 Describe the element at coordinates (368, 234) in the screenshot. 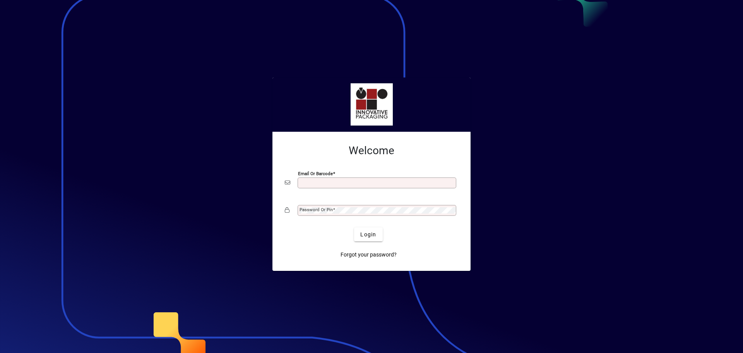

I see `span: Login` at that location.